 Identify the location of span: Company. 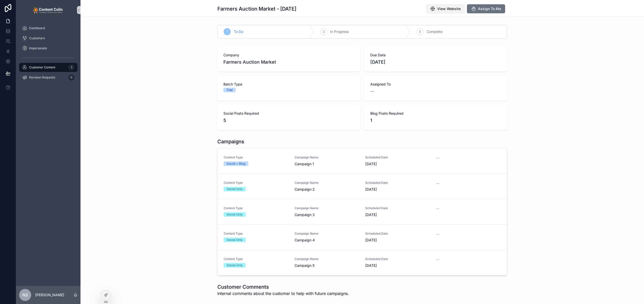
(289, 55).